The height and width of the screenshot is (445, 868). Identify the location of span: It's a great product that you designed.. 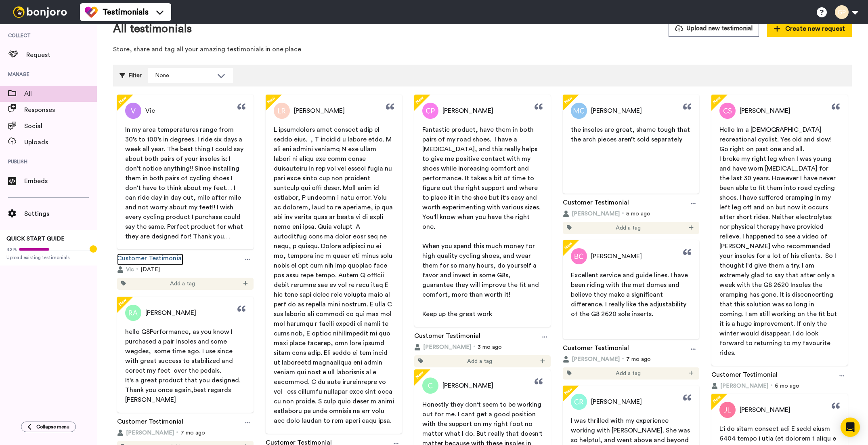
(183, 380).